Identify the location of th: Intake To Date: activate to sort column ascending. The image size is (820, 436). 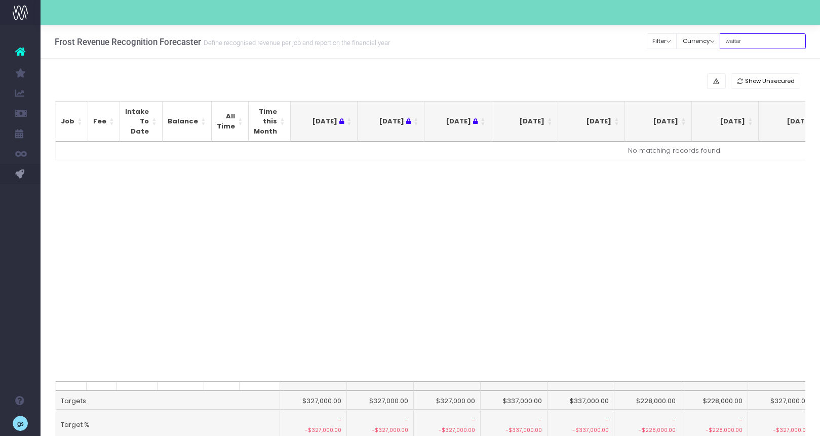
(141, 121).